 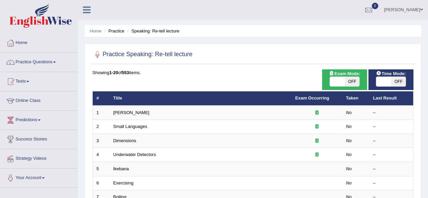 I want to click on a: Practice Questions, so click(x=39, y=61).